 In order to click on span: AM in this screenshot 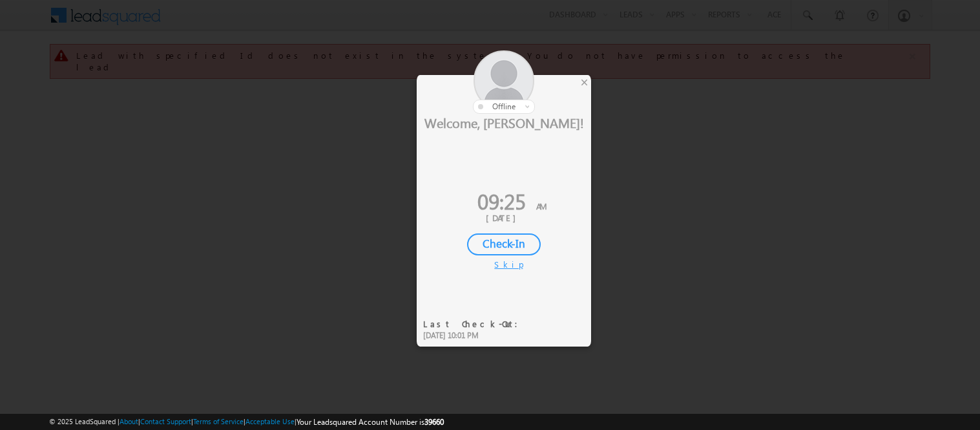, I will do `click(542, 206)`.